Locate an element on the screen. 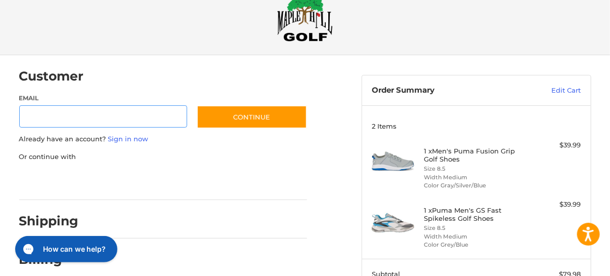 This screenshot has height=276, width=610. h3: Order Summary is located at coordinates (443, 91).